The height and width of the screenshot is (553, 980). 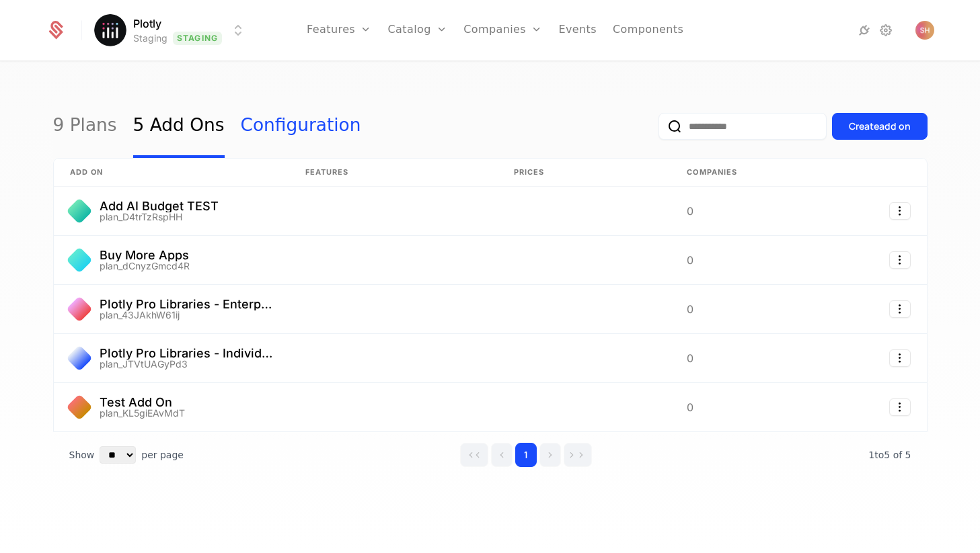 I want to click on a: 9 Plans, so click(x=85, y=126).